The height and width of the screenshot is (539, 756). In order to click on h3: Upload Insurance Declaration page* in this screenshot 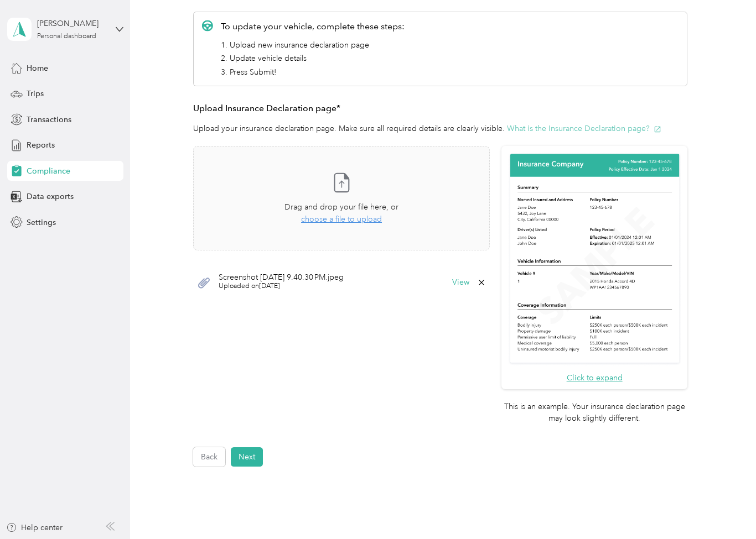, I will do `click(440, 108)`.